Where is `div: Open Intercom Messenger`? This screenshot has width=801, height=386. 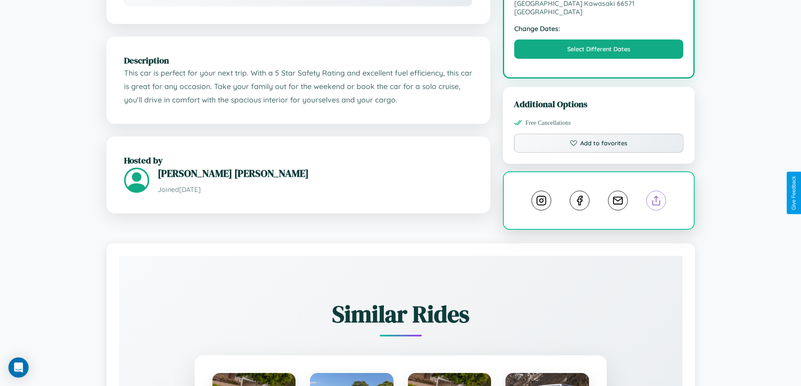 div: Open Intercom Messenger is located at coordinates (19, 368).